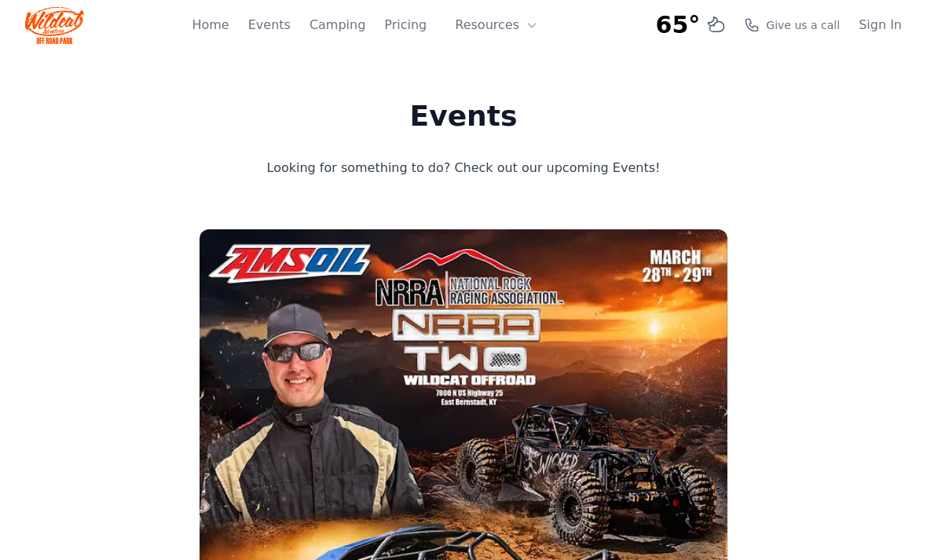  What do you see at coordinates (464, 168) in the screenshot?
I see `p: Looking for something to do? Check out our upcoming Events!` at bounding box center [464, 168].